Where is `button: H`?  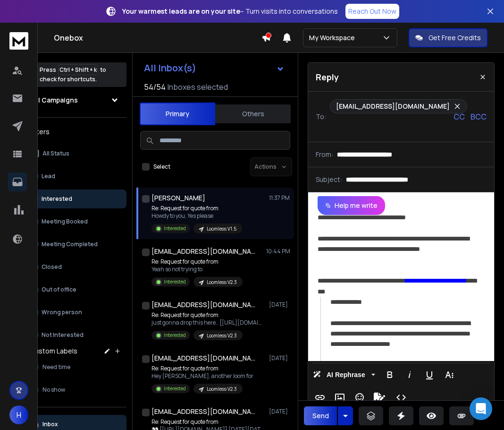
button: H is located at coordinates (19, 414).